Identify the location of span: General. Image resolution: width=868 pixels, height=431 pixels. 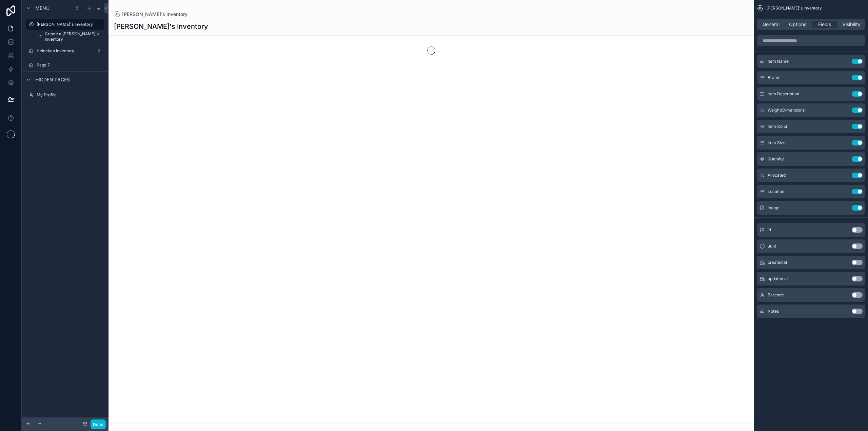
(771, 24).